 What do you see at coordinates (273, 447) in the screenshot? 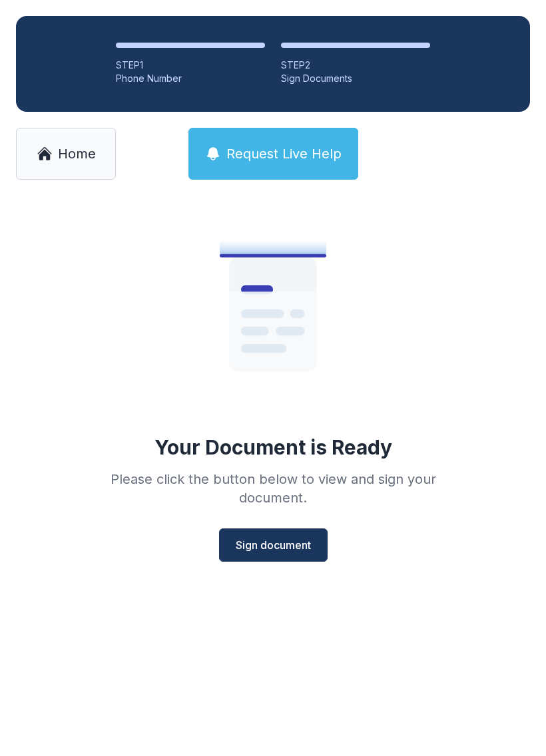
I see `div: Your Document is Ready` at bounding box center [273, 447].